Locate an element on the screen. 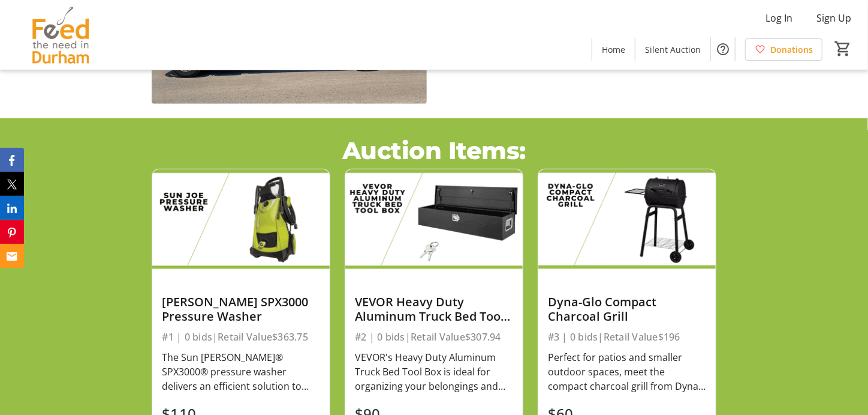  div: Dyna-Glo Compact Charcoal Grill is located at coordinates (627, 309).